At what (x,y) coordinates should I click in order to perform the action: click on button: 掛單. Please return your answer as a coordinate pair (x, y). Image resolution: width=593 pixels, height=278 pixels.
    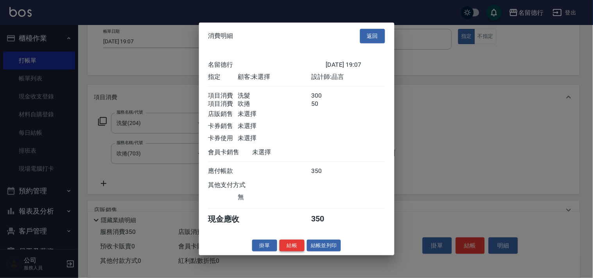
    Looking at the image, I should click on (265, 245).